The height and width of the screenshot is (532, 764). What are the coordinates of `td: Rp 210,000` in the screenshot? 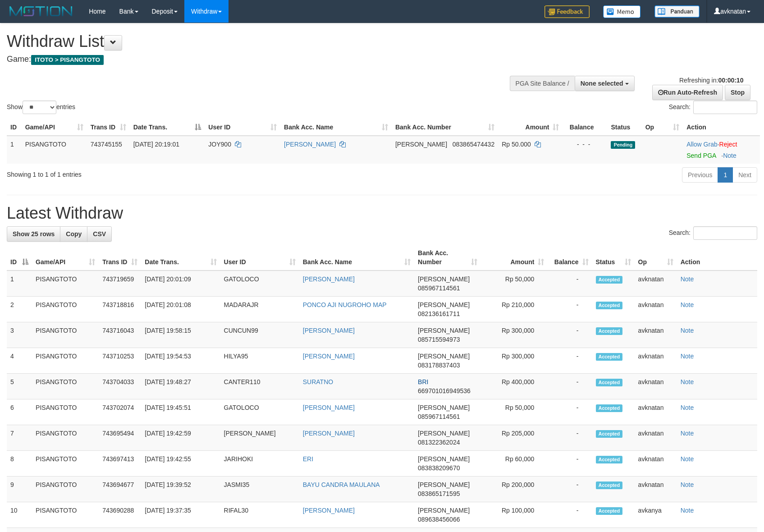 It's located at (514, 310).